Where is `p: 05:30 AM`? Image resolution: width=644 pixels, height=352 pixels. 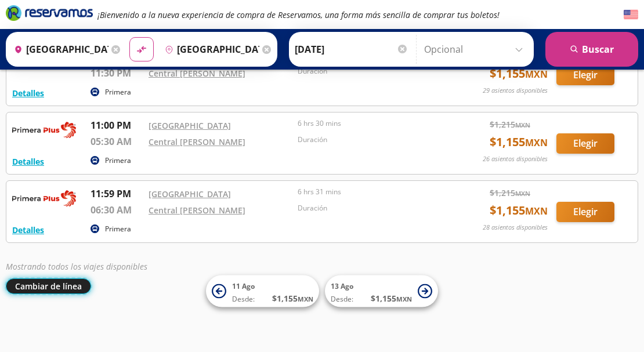
p: 05:30 AM is located at coordinates (116, 142).